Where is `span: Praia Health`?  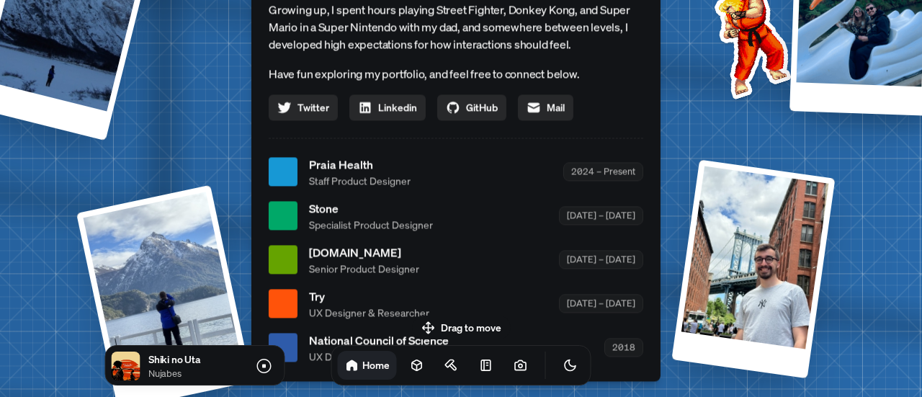 span: Praia Health is located at coordinates (359, 164).